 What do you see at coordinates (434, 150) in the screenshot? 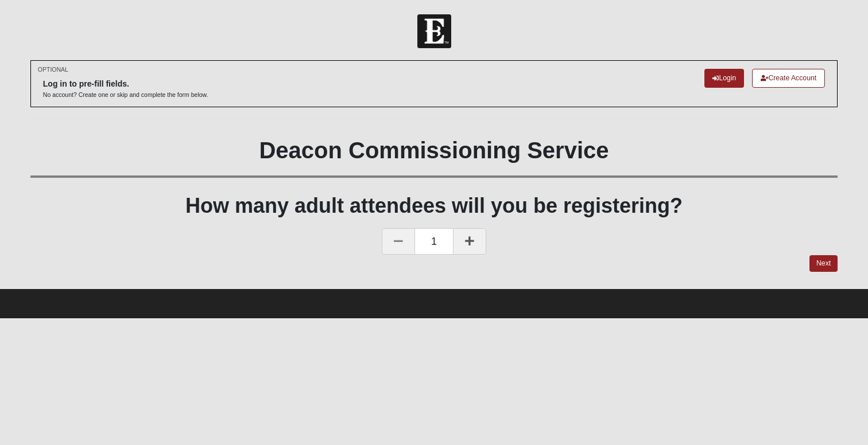
I see `b: Deacon Commissioning Service` at bounding box center [434, 150].